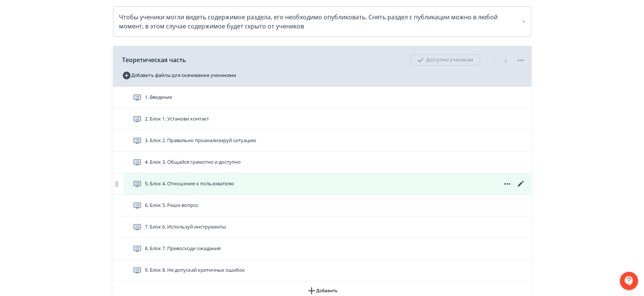 Image resolution: width=644 pixels, height=296 pixels. Describe the element at coordinates (190, 184) in the screenshot. I see `span: 5. Блок 4. Отношение к пользователю` at that location.